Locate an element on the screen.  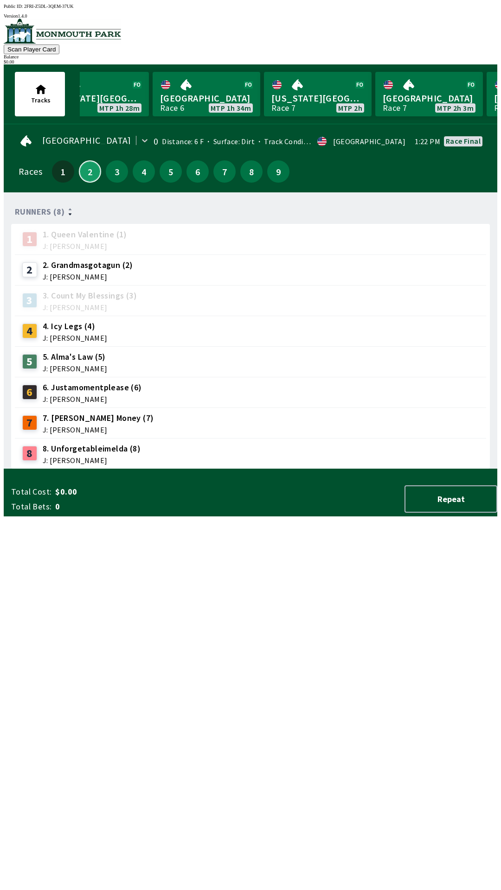
button: Repeat is located at coordinates (451, 499).